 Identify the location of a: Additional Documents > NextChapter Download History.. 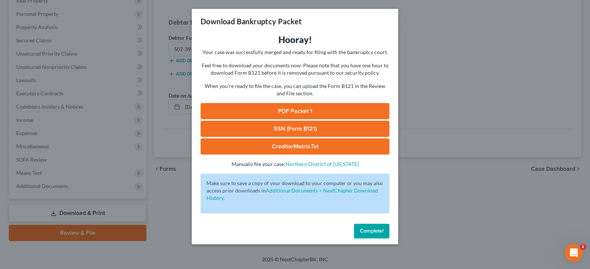
(292, 194).